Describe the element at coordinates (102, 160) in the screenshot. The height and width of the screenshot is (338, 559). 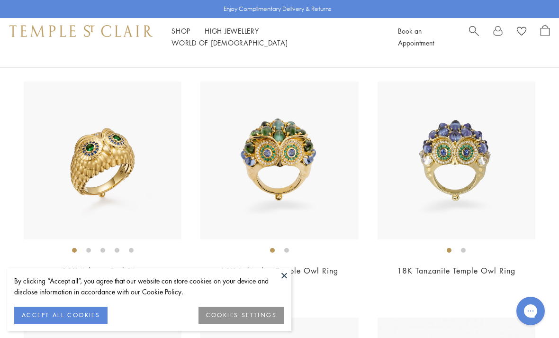
I see `img: R36865-OWLTGBS` at that location.